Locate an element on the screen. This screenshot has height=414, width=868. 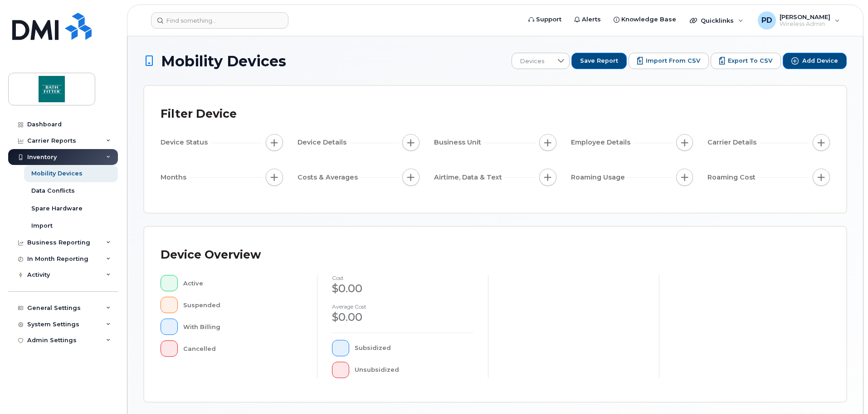
span: Import from CSV is located at coordinates (673, 61).